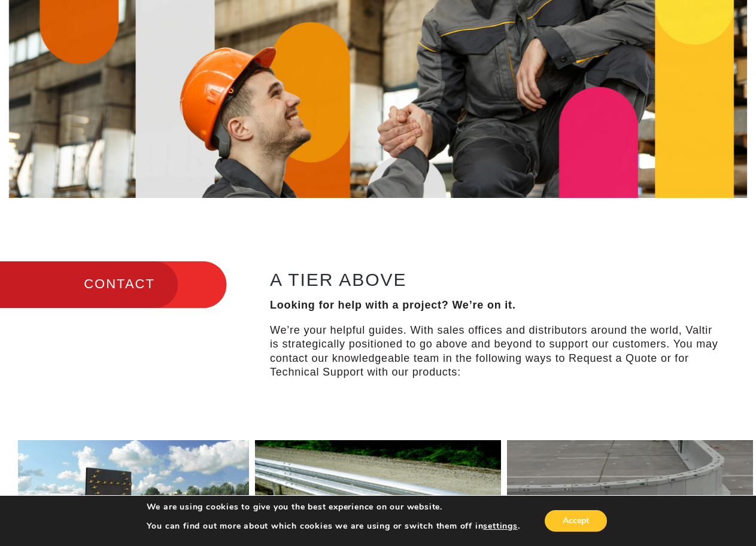  I want to click on p: We’re your helpful guides. With sales offices and distributors around the world, Valtir is strate..., so click(497, 352).